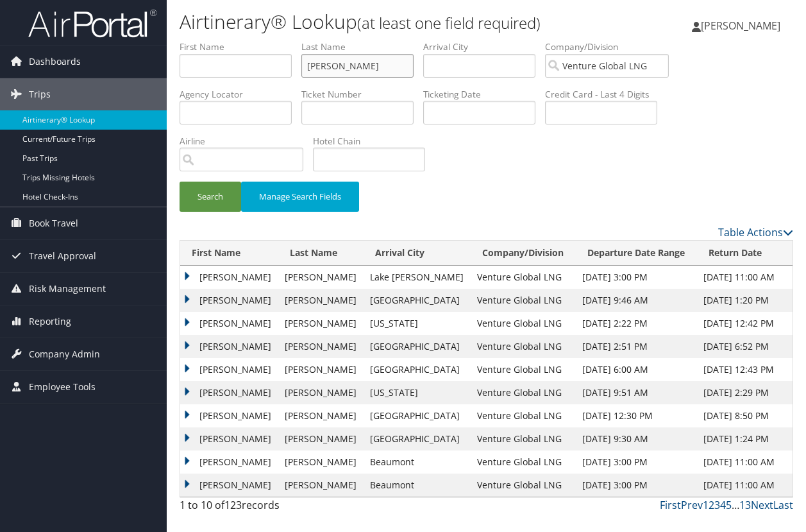 The width and height of the screenshot is (806, 532). What do you see at coordinates (756, 233) in the screenshot?
I see `a: Table Actions` at bounding box center [756, 233].